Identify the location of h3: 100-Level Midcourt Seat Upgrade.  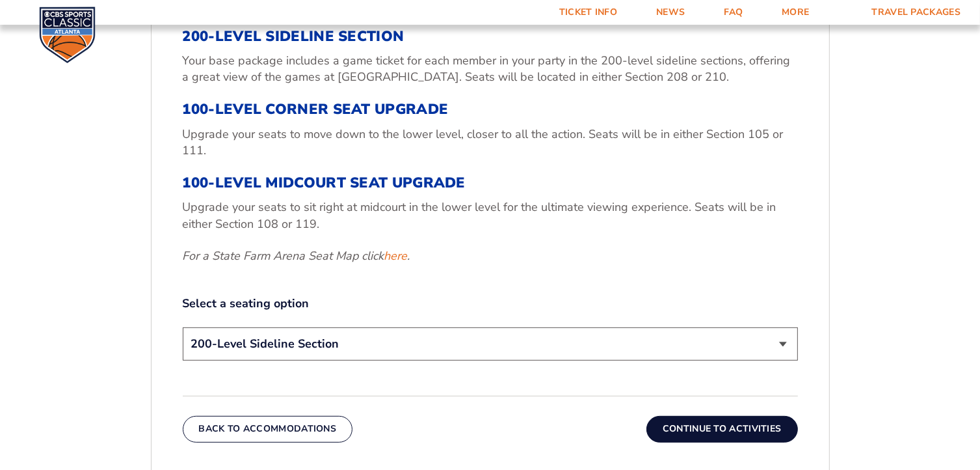
(490, 183).